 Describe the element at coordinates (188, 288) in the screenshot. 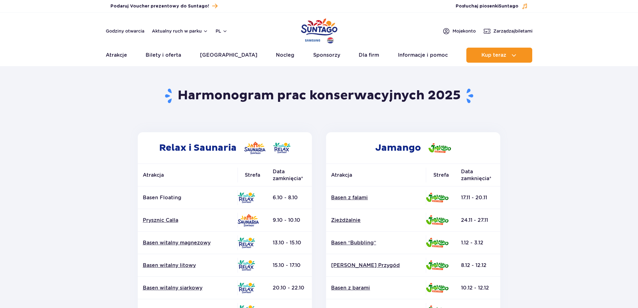

I see `a: Basen witalny siarkowy` at that location.